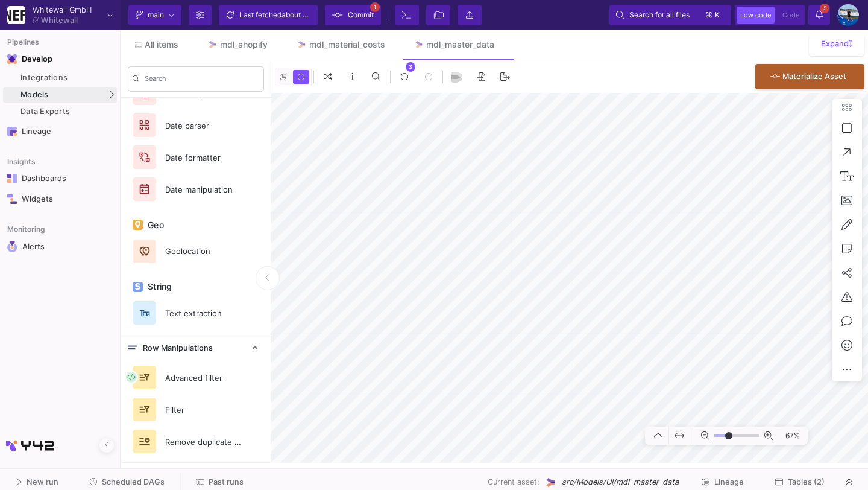 This screenshot has height=490, width=868. I want to click on a: Navigation iconLineage, so click(60, 132).